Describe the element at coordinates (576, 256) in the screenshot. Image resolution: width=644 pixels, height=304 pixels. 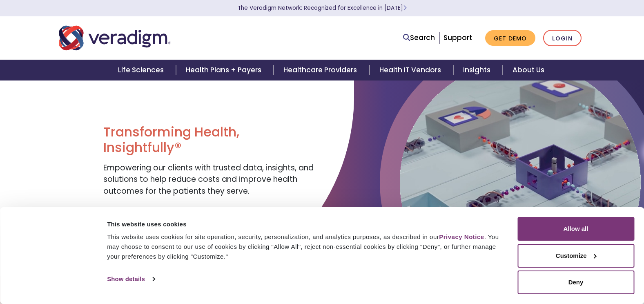
I see `button: Customize` at that location.